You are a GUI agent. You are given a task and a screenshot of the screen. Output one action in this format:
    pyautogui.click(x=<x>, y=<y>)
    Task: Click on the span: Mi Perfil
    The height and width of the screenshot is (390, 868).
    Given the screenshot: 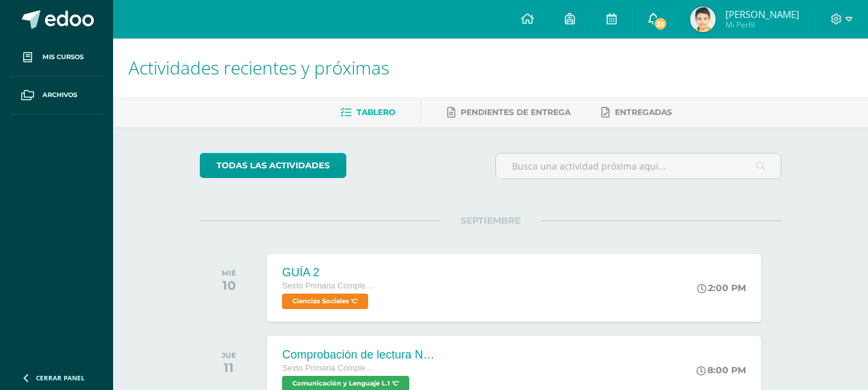 What is the action you would take?
    pyautogui.click(x=762, y=24)
    